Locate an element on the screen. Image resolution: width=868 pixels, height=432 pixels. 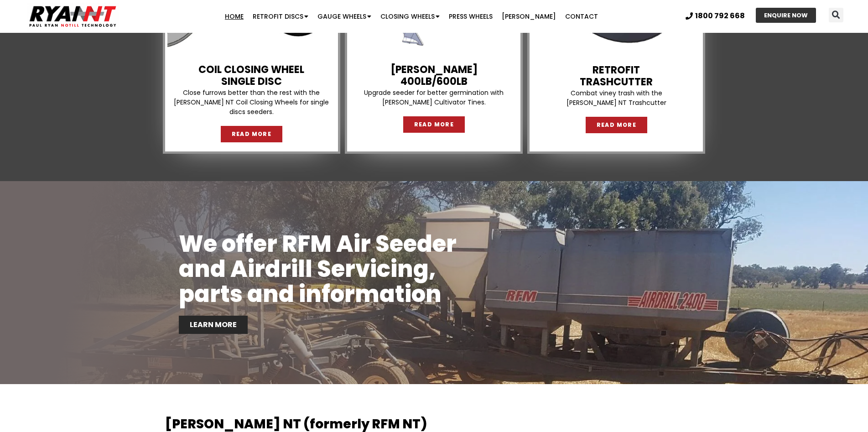
span: ENQUIRE NOW is located at coordinates (786, 15).